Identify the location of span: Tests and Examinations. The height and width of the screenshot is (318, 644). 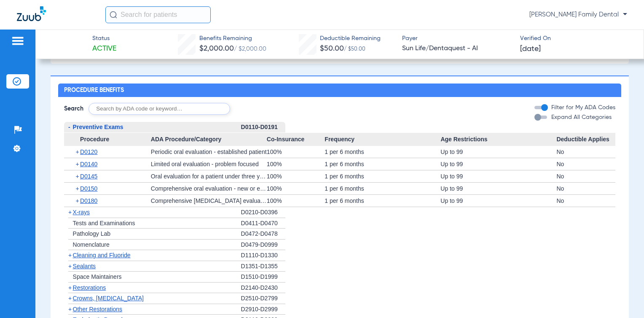
(104, 223).